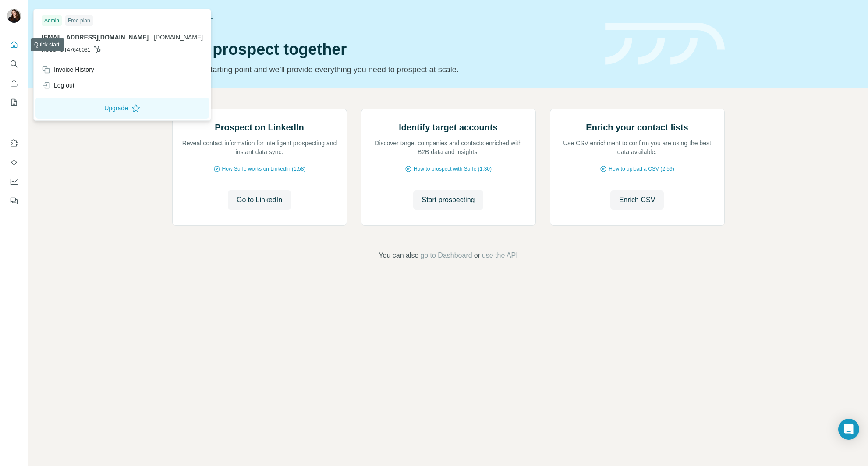 This screenshot has width=868, height=466. I want to click on button: Upgrade, so click(122, 108).